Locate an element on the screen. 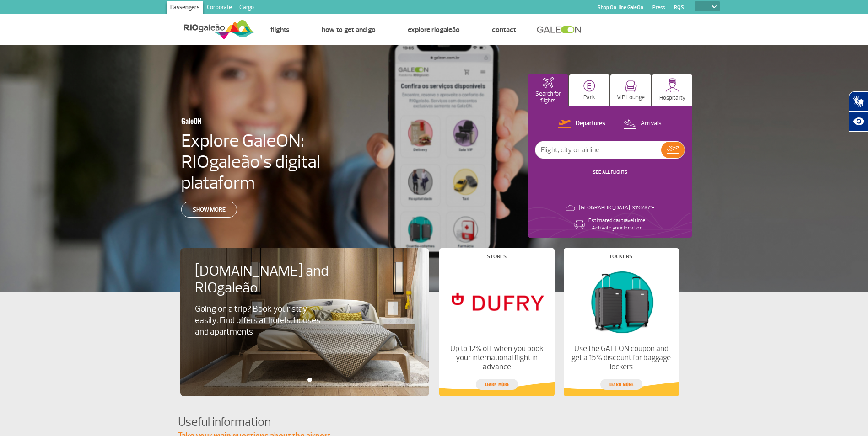  button: VIP Lounge is located at coordinates (631, 91).